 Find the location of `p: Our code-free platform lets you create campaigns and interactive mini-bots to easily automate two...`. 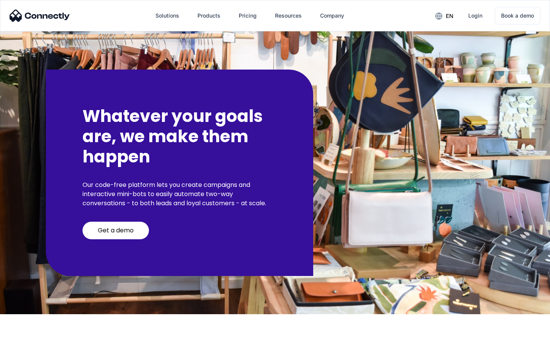

p: Our code-free platform lets you create campaigns and interactive mini-bots to easily automate two... is located at coordinates (180, 194).